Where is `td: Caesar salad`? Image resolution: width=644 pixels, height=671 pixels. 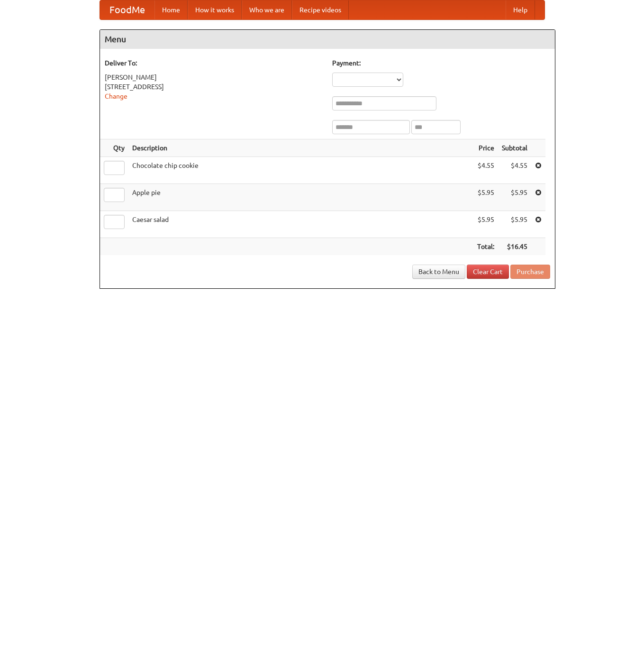
td: Caesar salad is located at coordinates (301, 225).